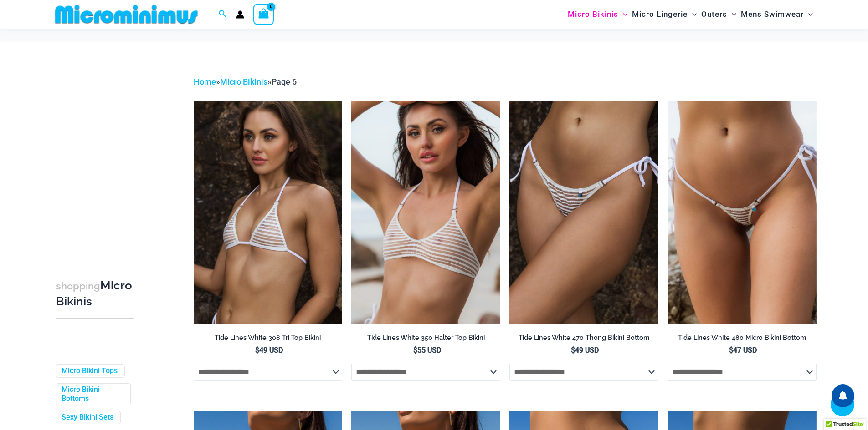 The width and height of the screenshot is (868, 430). What do you see at coordinates (718, 14) in the screenshot?
I see `a: OutersMenu ToggleMenu Toggle` at bounding box center [718, 14].